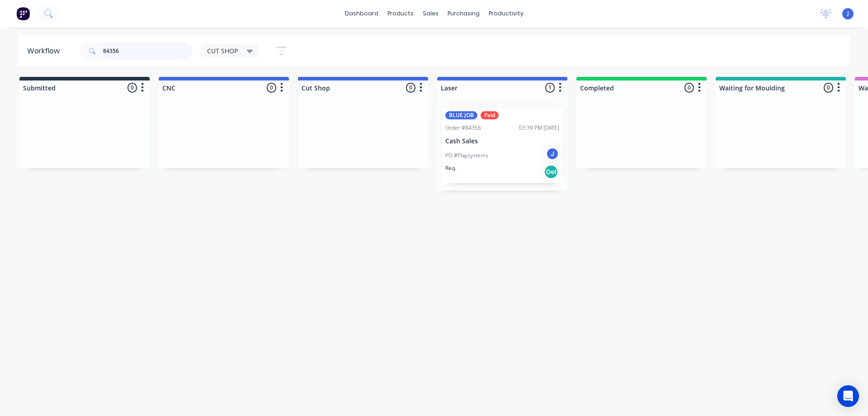 Image resolution: width=868 pixels, height=416 pixels. I want to click on div: productivity, so click(506, 13).